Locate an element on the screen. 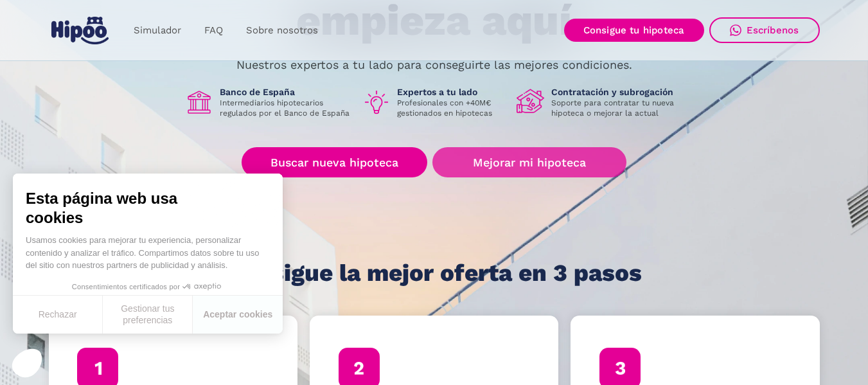 This screenshot has width=868, height=385. h1: Contratación y subrogación is located at coordinates (617, 92).